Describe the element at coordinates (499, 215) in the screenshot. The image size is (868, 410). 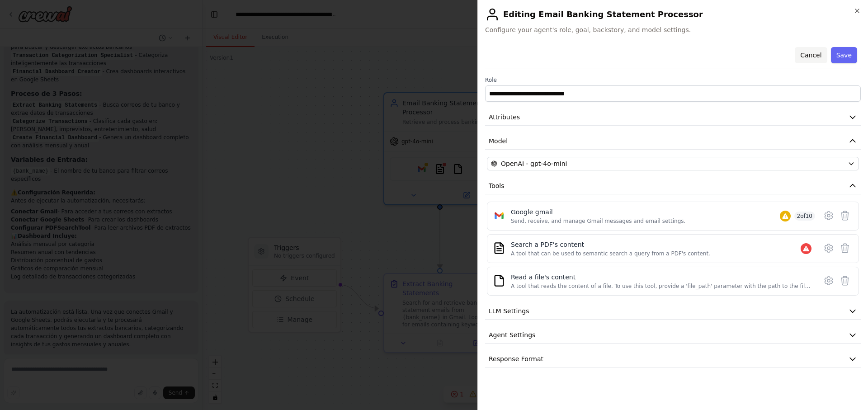
I see `img: Google gmail` at that location.